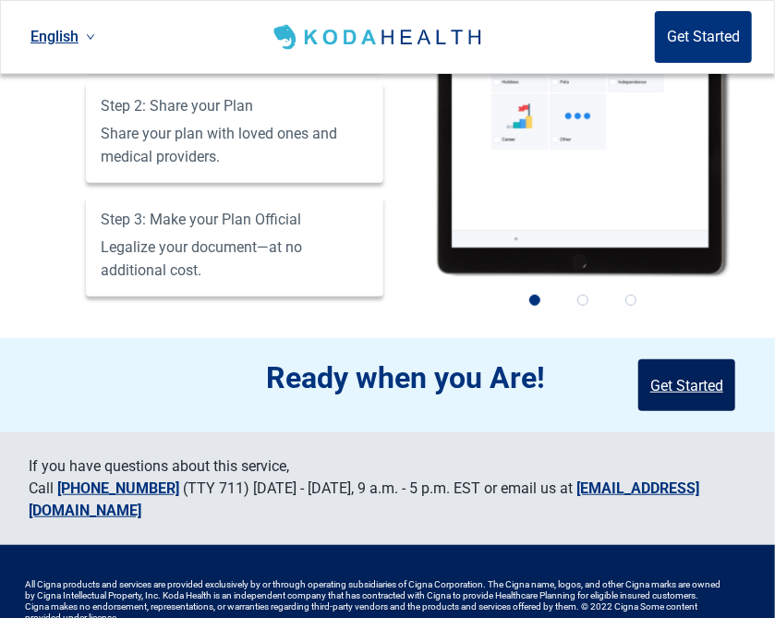 The width and height of the screenshot is (775, 618). Describe the element at coordinates (583, 300) in the screenshot. I see `button: 2` at that location.